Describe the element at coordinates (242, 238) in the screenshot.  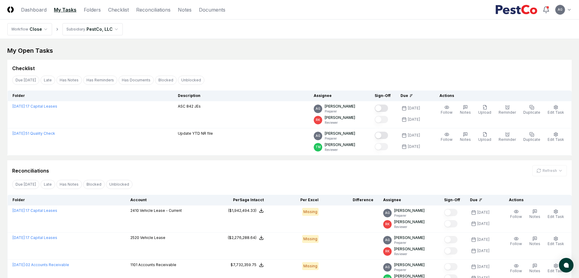
I see `div: ($2,276,288.64)` at that location.